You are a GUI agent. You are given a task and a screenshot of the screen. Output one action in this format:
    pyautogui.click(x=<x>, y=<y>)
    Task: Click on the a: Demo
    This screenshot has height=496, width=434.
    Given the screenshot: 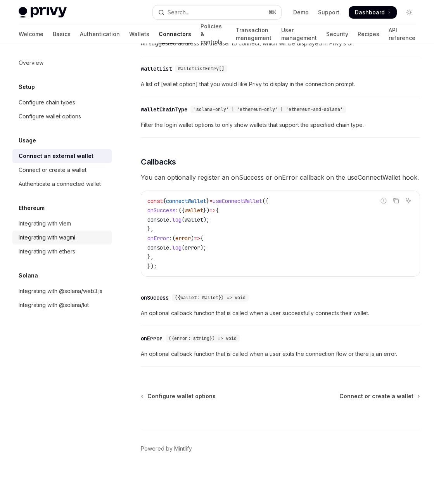 What is the action you would take?
    pyautogui.click(x=301, y=12)
    